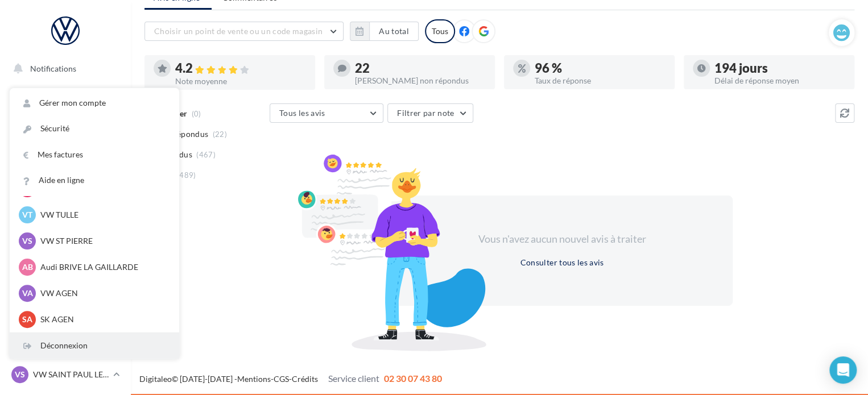 This screenshot has width=868, height=395. I want to click on div: Délai de réponse moyen, so click(780, 80).